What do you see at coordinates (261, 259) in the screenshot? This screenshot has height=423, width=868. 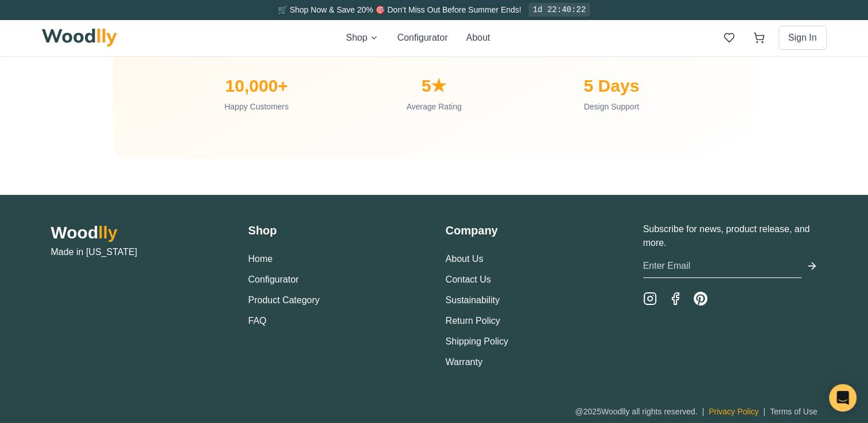 I see `a: Home` at bounding box center [261, 259].